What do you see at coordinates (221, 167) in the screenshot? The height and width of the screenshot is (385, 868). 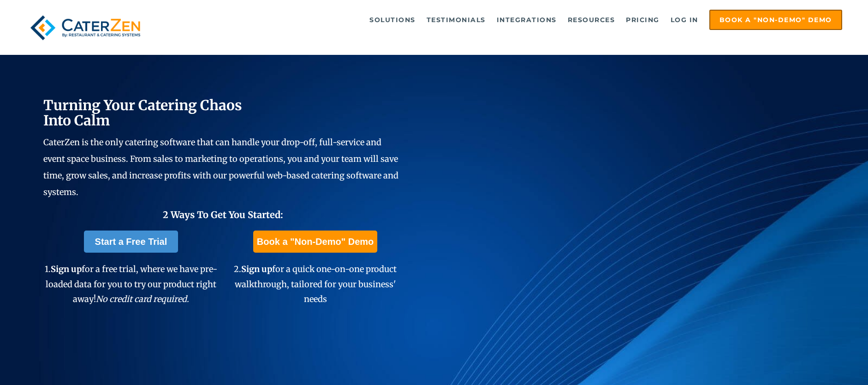 I see `span: CaterZen is the only catering software that can handle your drop-off, full-service and event spac...` at bounding box center [221, 167].